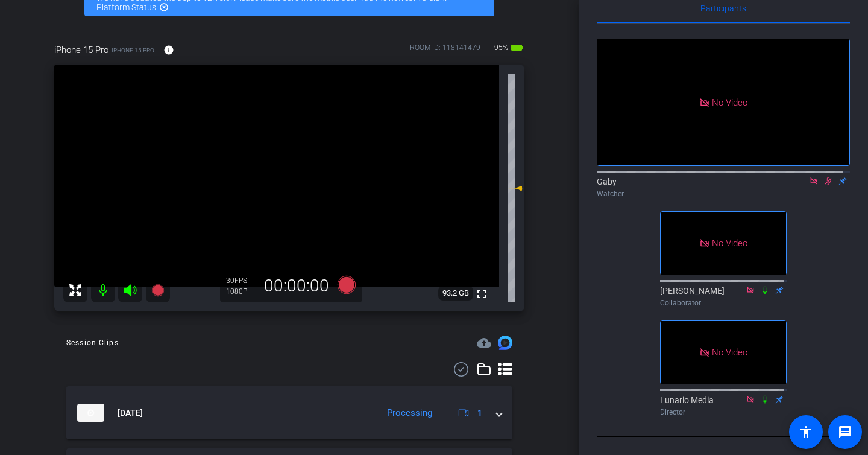 This screenshot has height=455, width=868. Describe the element at coordinates (723, 303) in the screenshot. I see `div: Collaborator` at that location.